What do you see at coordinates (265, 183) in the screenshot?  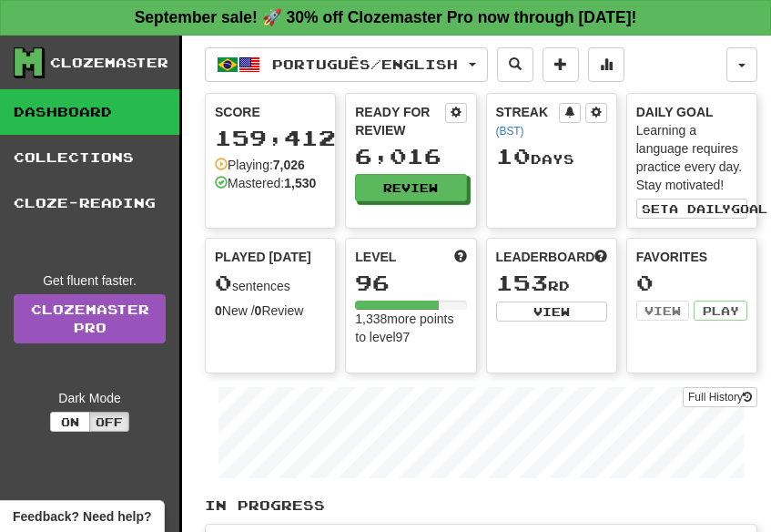 I see `div: Mastered:` at bounding box center [265, 183].